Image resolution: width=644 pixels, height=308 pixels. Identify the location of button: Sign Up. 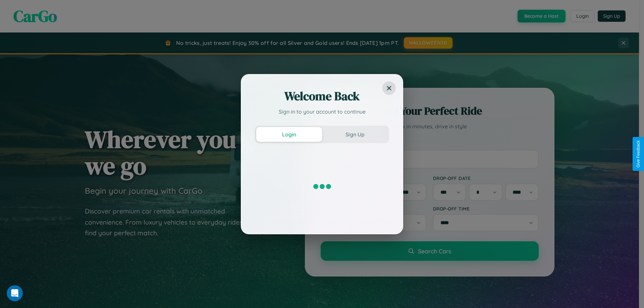
(354, 135).